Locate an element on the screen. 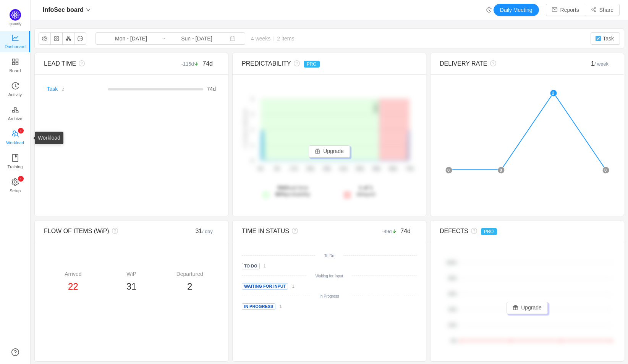  span: To Do is located at coordinates (250, 266).